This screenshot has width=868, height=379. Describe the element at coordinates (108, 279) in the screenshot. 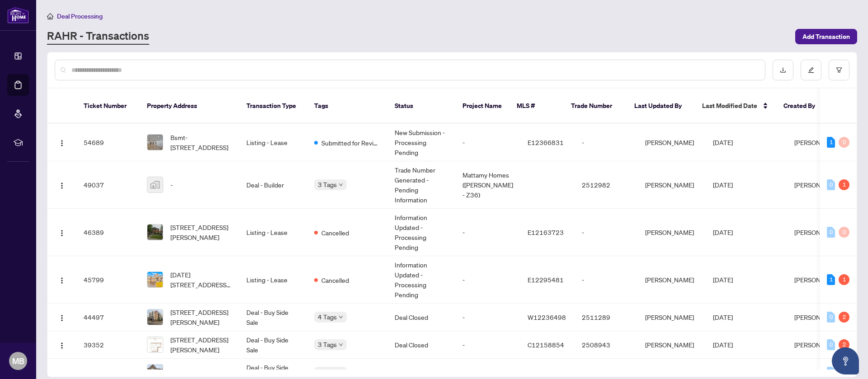

I see `td: 45799` at that location.